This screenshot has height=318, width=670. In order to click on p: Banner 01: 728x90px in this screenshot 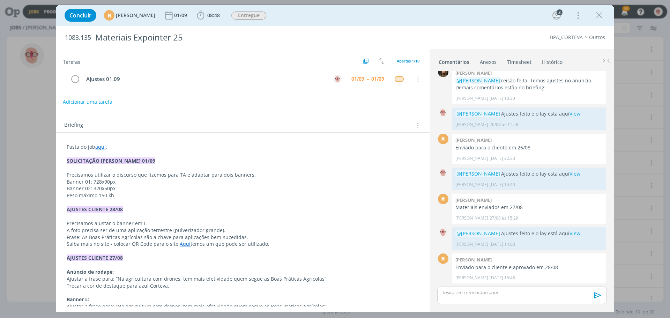, I will do `click(243, 182)`.